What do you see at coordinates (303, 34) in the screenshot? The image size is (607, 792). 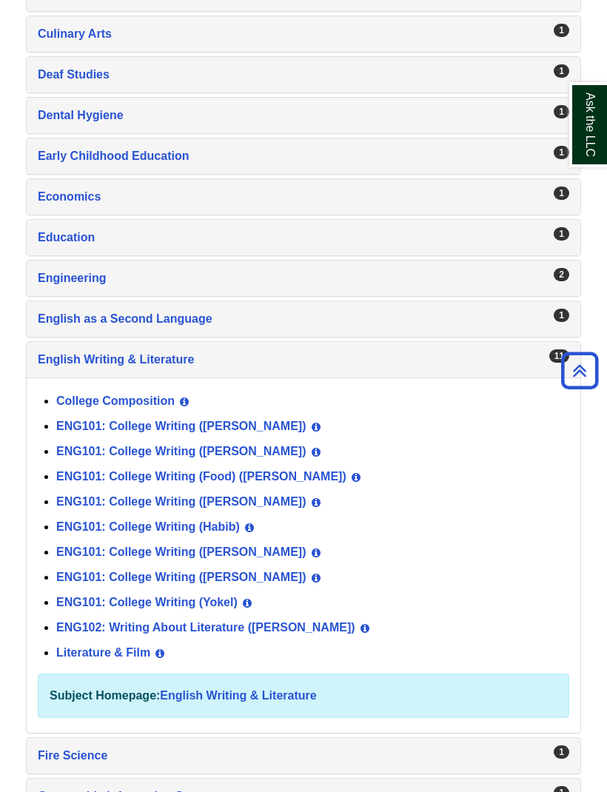 I see `a: Culinary Arts` at bounding box center [303, 34].